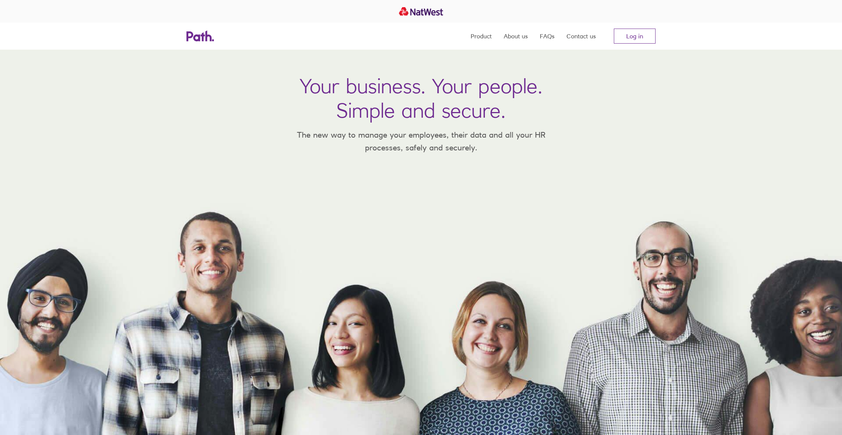  What do you see at coordinates (635, 36) in the screenshot?
I see `a: Log in` at bounding box center [635, 36].